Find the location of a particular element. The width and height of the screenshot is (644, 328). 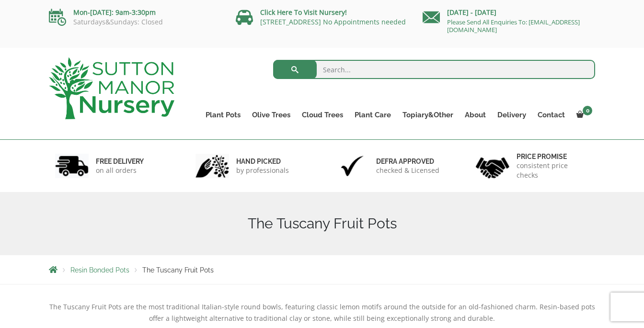

a: Contact is located at coordinates (551, 115).